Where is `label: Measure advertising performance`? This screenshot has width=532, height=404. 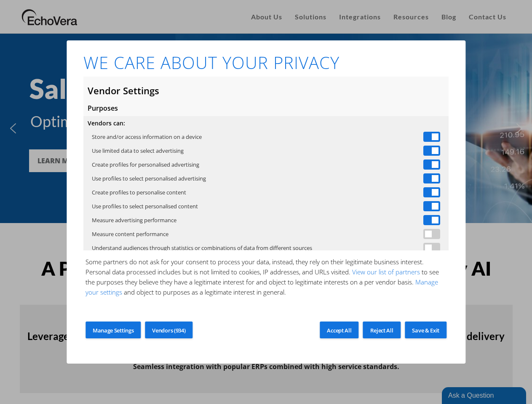 label: Measure advertising performance is located at coordinates (134, 220).